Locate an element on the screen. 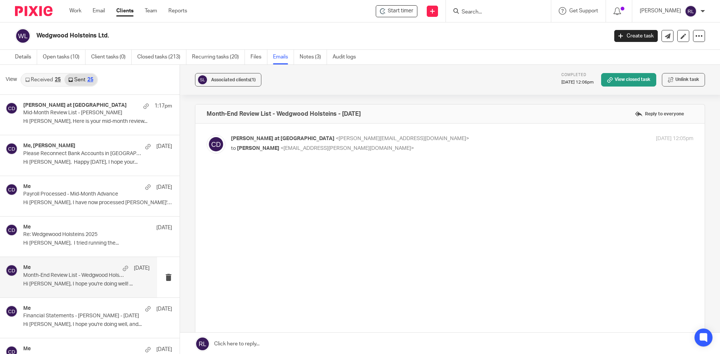  a: Notes (3) is located at coordinates (313, 57).